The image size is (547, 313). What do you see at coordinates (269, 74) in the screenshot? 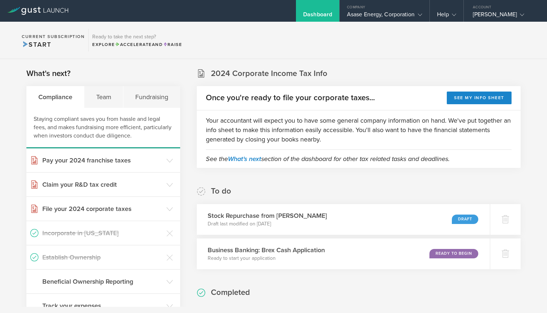
I see `h2: 2024 Corporate Income Tax Info` at bounding box center [269, 74].